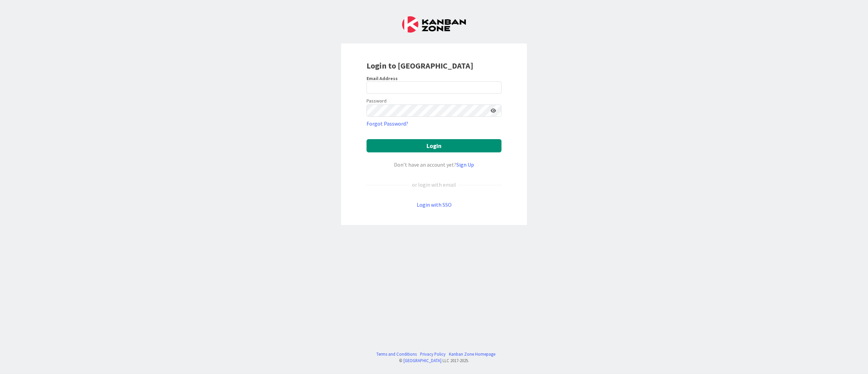 This screenshot has width=868, height=374. I want to click on img: Kanban Zone, so click(434, 24).